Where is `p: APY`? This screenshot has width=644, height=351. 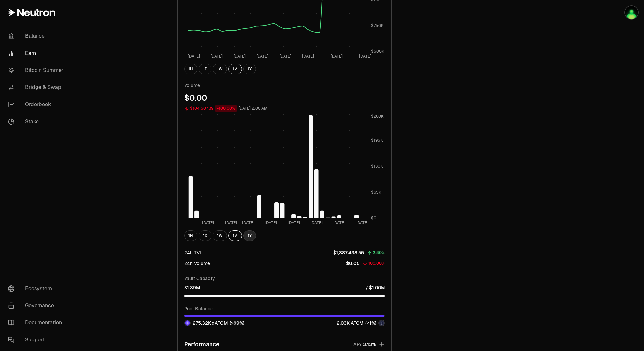 p: APY is located at coordinates (358, 345).